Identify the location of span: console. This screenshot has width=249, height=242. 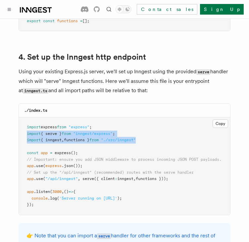
(39, 198).